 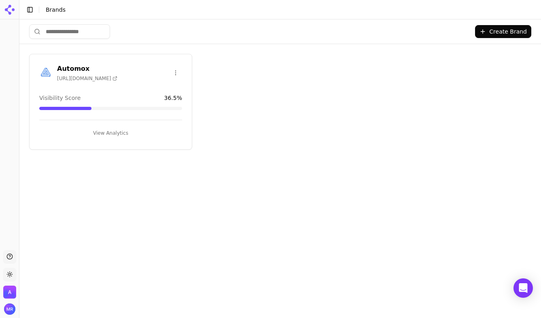 What do you see at coordinates (282, 10) in the screenshot?
I see `nav: breadcrumb` at bounding box center [282, 10].